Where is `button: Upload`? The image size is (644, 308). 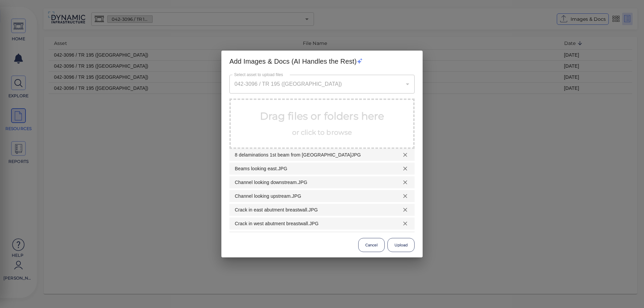
button: Upload is located at coordinates (401, 245).